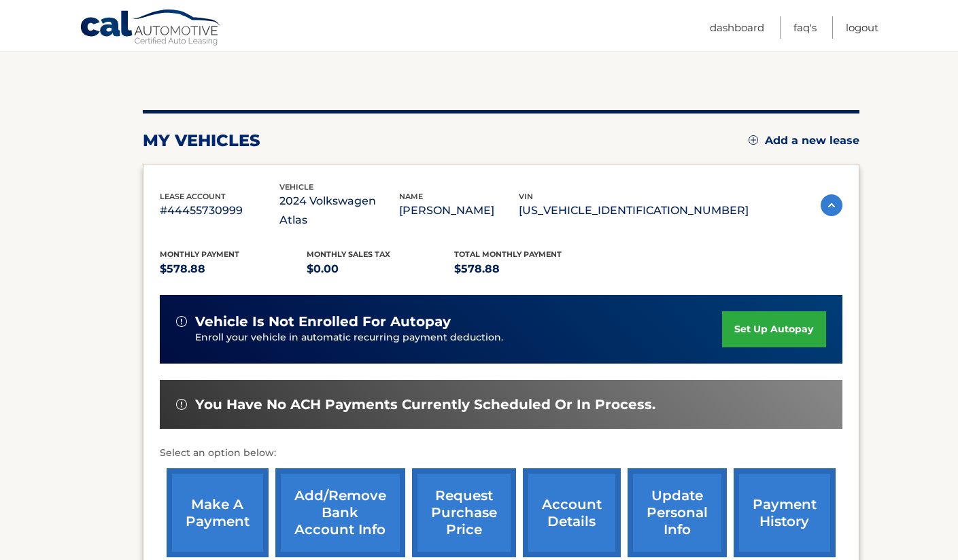 This screenshot has height=560, width=958. What do you see at coordinates (784, 513) in the screenshot?
I see `a: payment history` at bounding box center [784, 513].